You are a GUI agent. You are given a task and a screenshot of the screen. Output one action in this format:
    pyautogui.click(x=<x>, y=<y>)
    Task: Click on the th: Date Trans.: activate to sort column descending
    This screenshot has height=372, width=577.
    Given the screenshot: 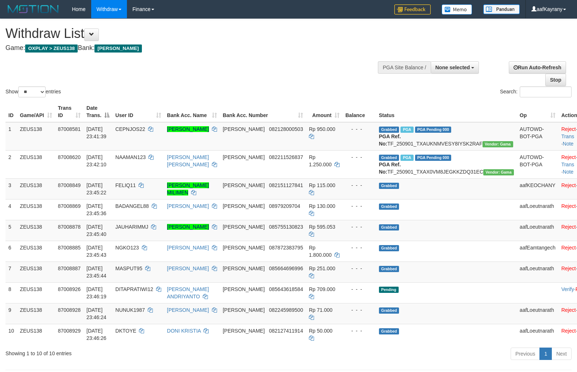 What is the action you would take?
    pyautogui.click(x=98, y=112)
    